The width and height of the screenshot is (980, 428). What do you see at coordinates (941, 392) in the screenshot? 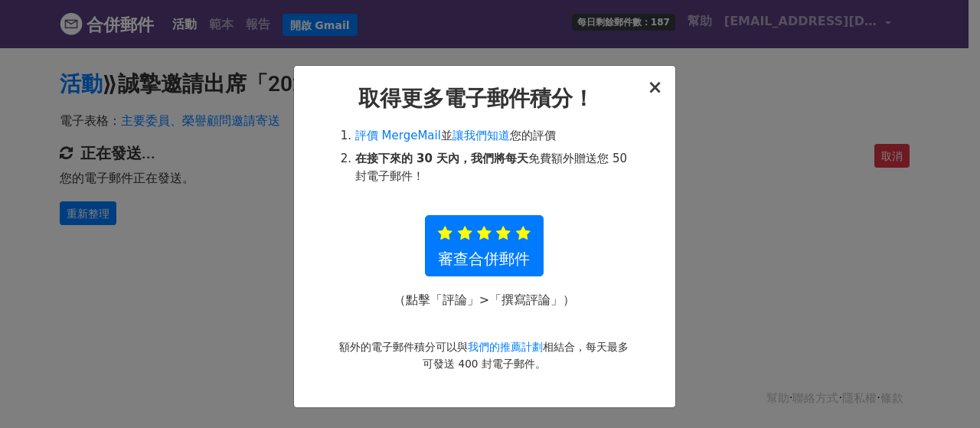
I see `div: 聊天小工具` at bounding box center [941, 392].